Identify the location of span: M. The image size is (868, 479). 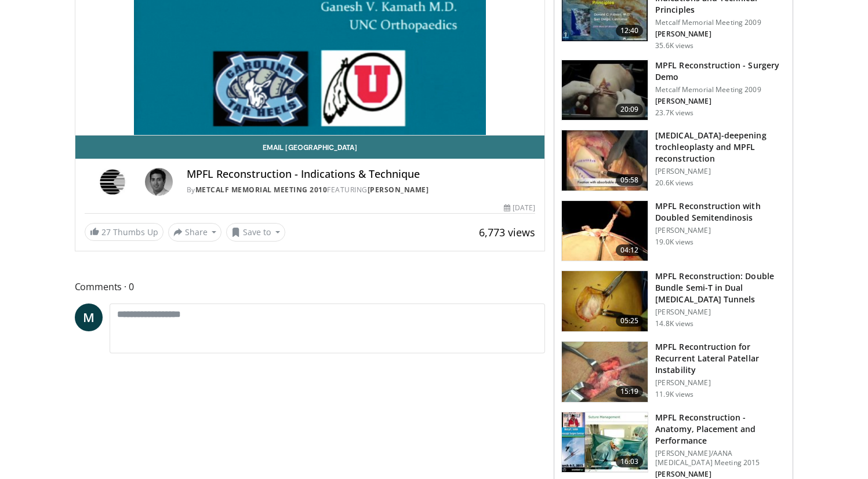
(89, 317).